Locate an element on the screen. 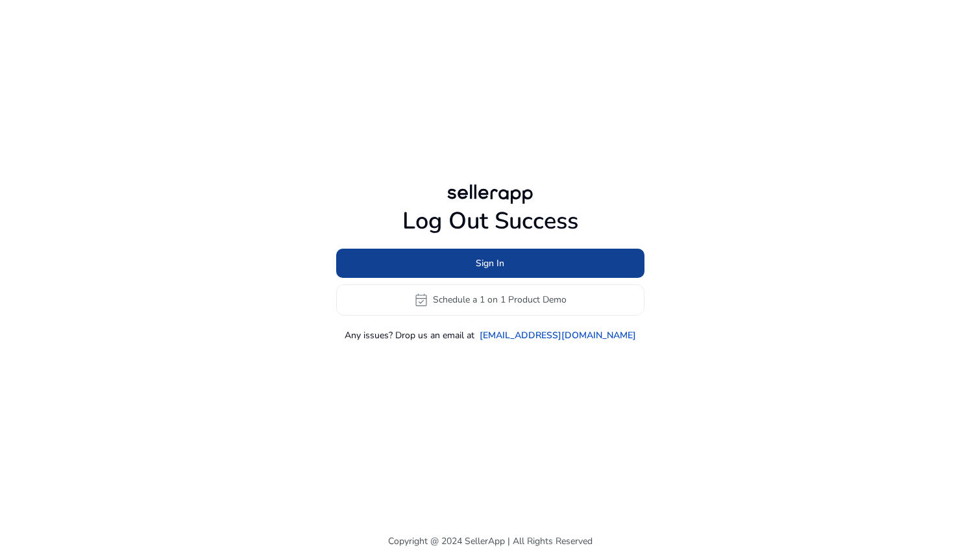  p: Any issues? Drop us an email at is located at coordinates (410, 335).